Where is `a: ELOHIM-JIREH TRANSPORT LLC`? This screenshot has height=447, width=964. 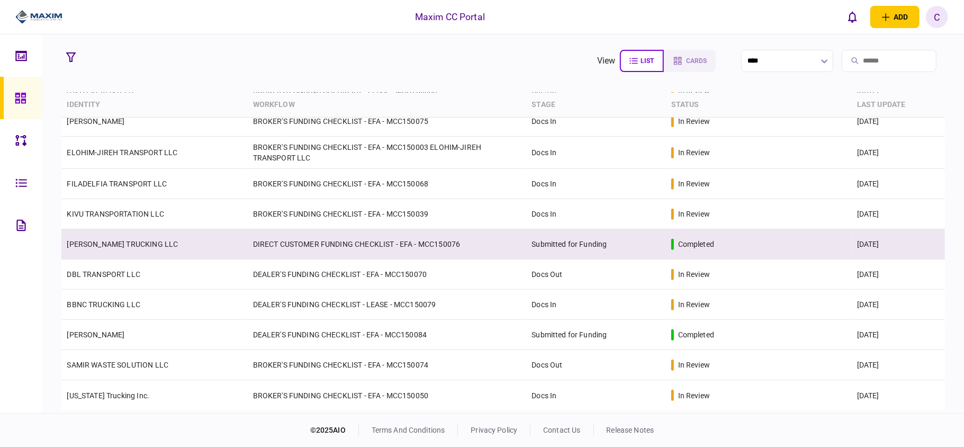 a: ELOHIM-JIREH TRANSPORT LLC is located at coordinates (122, 153).